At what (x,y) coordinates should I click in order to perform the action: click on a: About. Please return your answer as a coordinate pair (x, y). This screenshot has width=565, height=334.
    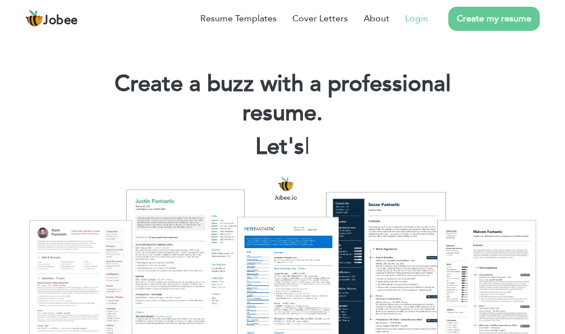
    Looking at the image, I should click on (377, 19).